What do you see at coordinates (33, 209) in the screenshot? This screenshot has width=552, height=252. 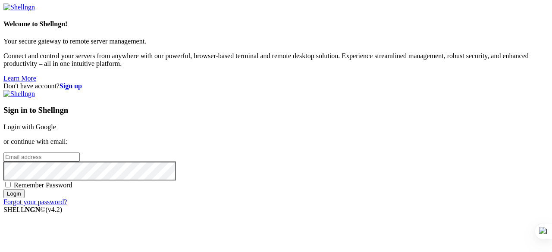 I see `b: NGN` at bounding box center [33, 209].